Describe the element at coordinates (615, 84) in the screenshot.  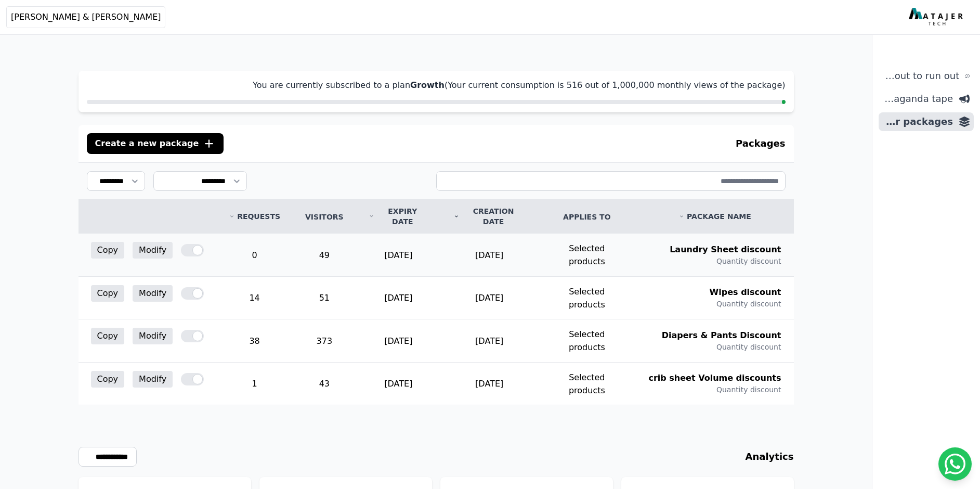
I see `font: (Your current consumption is 516 out of 1,000,000 monthly views of the package)` at that location.